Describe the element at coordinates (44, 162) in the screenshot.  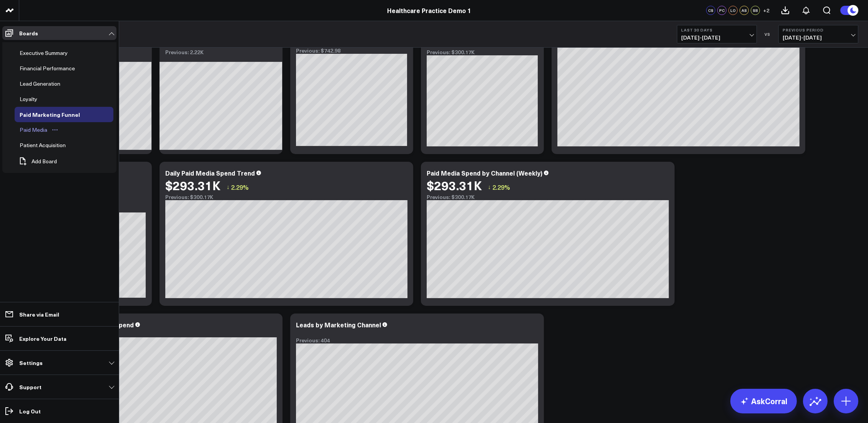
I see `span: Add Board` at that location.